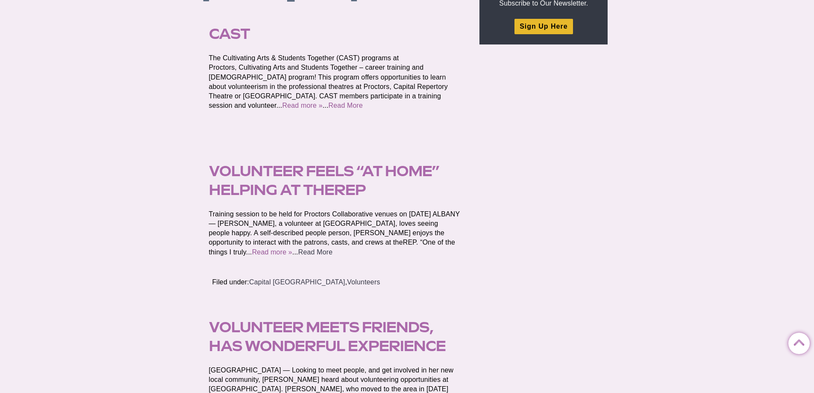 This screenshot has width=814, height=393. What do you see at coordinates (797, 341) in the screenshot?
I see `a: Back to Top` at bounding box center [797, 341].